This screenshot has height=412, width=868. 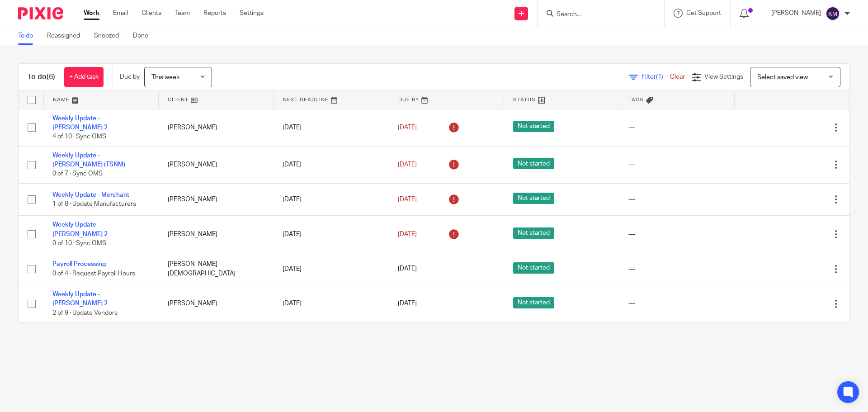 What do you see at coordinates (703, 13) in the screenshot?
I see `span: Get Support` at bounding box center [703, 13].